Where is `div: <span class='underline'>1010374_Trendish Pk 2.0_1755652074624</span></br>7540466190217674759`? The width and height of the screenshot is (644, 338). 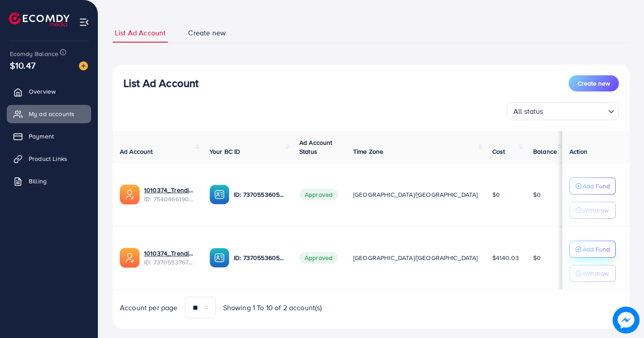 div: <span class='underline'>1010374_Trendish Pk 2.0_1755652074624</span></br>7540466190217674759 is located at coordinates (169, 195).